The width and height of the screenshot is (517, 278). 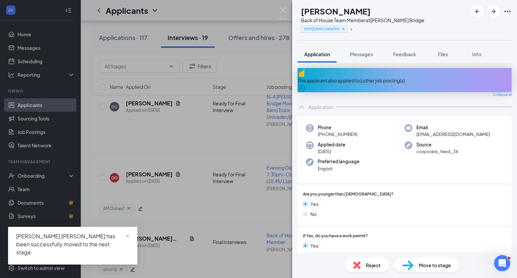 What do you see at coordinates (351, 29) in the screenshot?
I see `button: Plus` at bounding box center [351, 29].